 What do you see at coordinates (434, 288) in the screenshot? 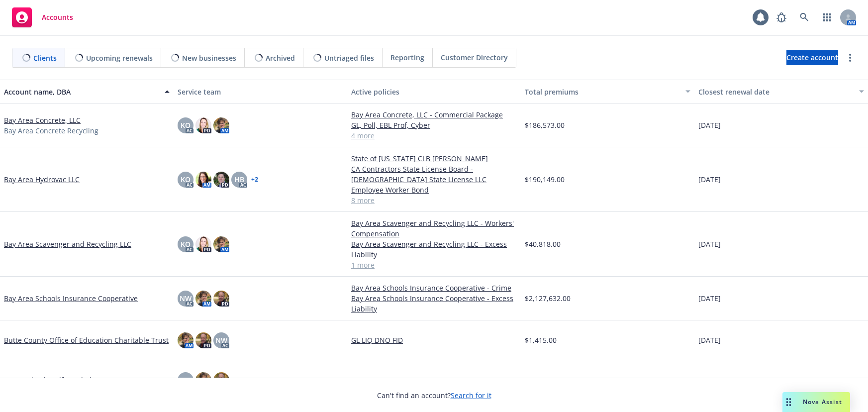
I see `a: Bay Area Schools Insurance Cooperative - Crime` at bounding box center [434, 288].